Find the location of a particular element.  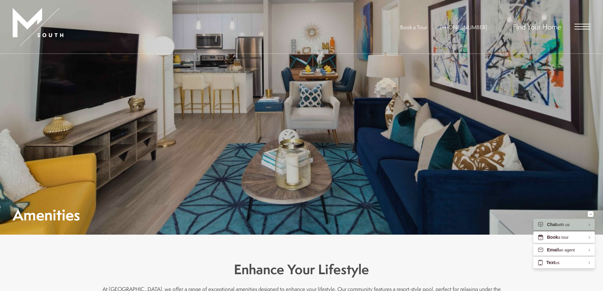

a: Find Your Home is located at coordinates (537, 27).